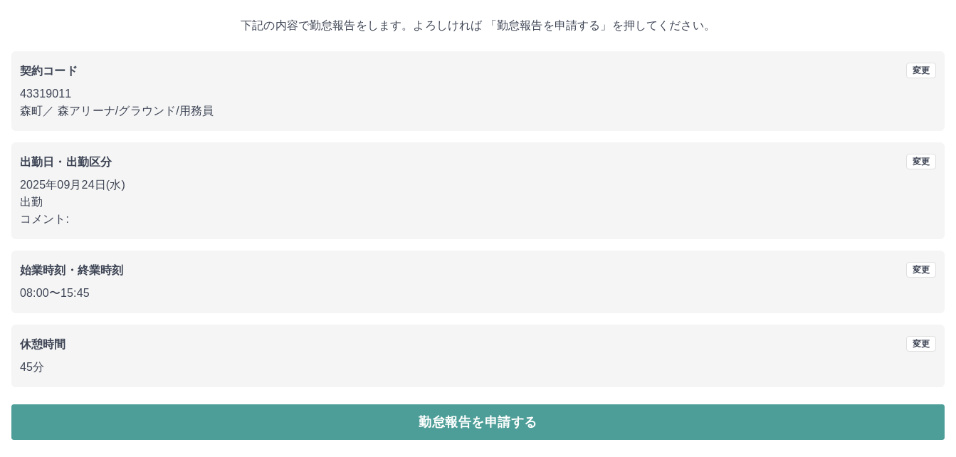  I want to click on button: 勤怠報告を申請する, so click(478, 422).